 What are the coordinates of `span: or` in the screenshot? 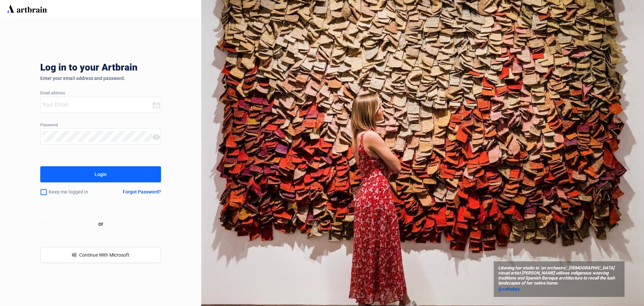 It's located at (101, 224).